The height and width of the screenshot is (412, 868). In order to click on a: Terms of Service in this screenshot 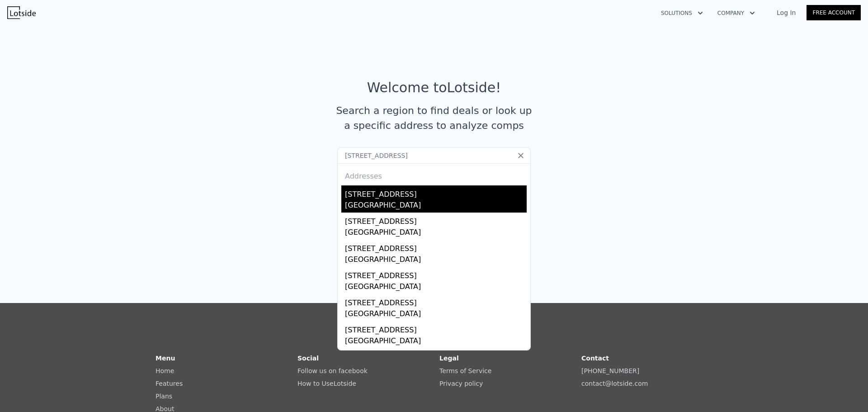, I will do `click(465, 371)`.